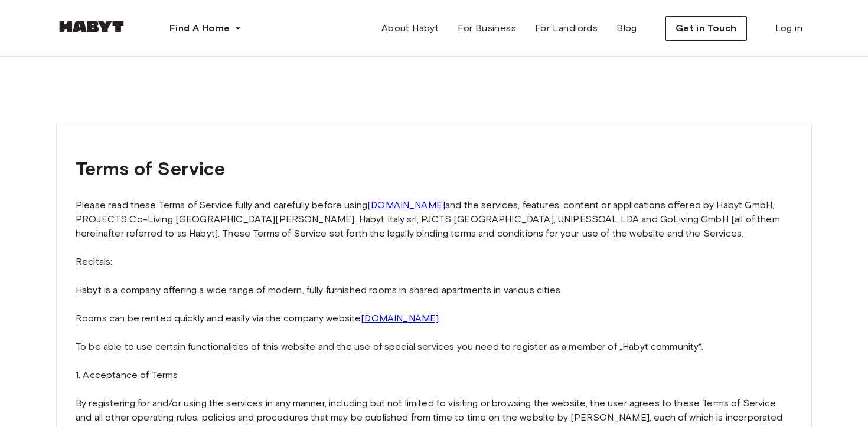 The height and width of the screenshot is (427, 868). What do you see at coordinates (487, 28) in the screenshot?
I see `span: For Business` at bounding box center [487, 28].